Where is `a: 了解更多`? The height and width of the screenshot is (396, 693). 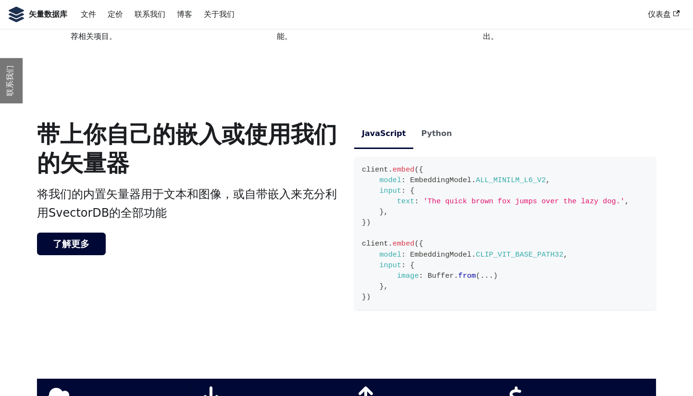
a: 了解更多 is located at coordinates (71, 243).